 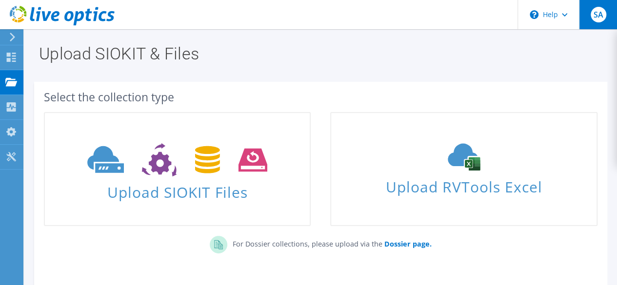 What do you see at coordinates (534, 15) in the screenshot?
I see `svg: \n` at bounding box center [534, 15].